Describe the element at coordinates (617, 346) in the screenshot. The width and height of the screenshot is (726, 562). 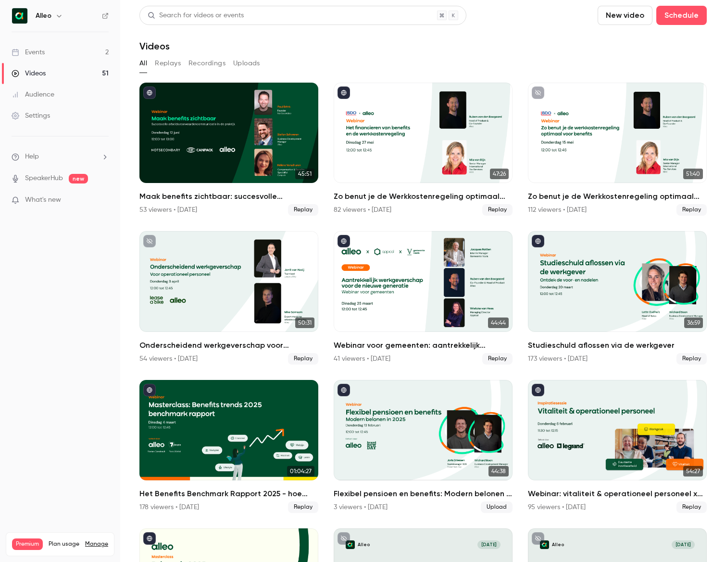
I see `h2: Studieschuld aflossen via de werkgever` at that location.